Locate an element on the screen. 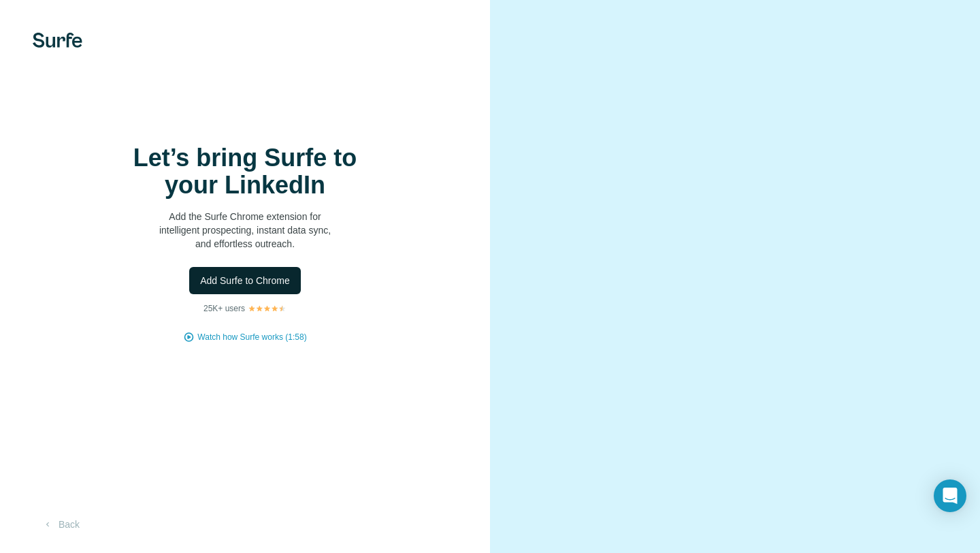  p: 25K+ users is located at coordinates (224, 309).